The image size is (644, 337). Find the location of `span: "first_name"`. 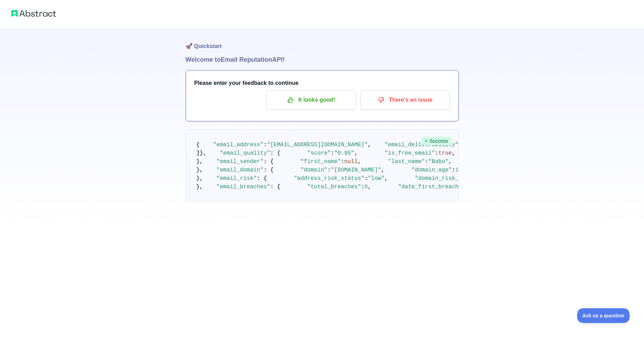

span: "first_name" is located at coordinates (321, 162).